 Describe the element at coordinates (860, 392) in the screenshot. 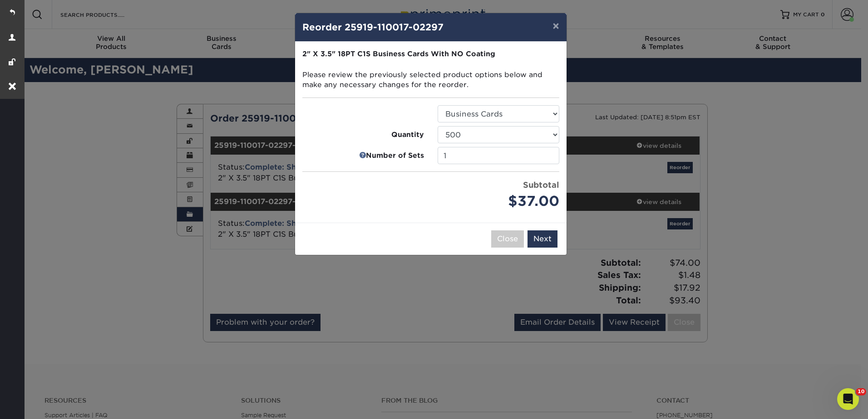

I see `span: 10` at that location.